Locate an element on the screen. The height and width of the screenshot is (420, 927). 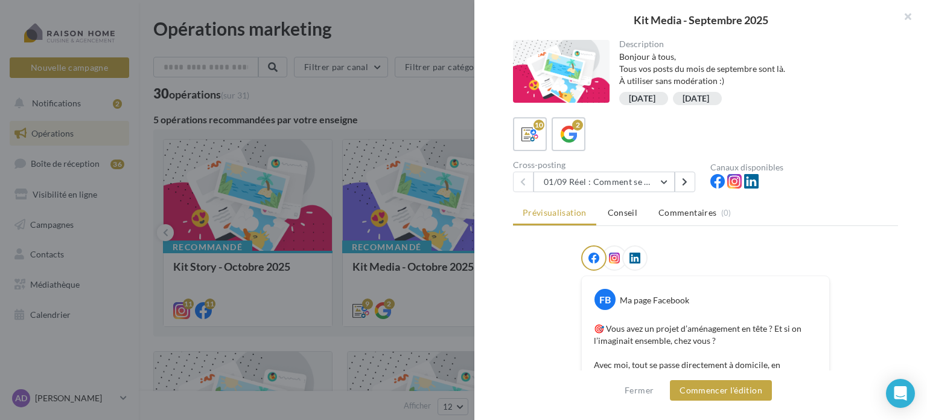
div: Kit Media - Septembre 2025 is located at coordinates (701, 20).